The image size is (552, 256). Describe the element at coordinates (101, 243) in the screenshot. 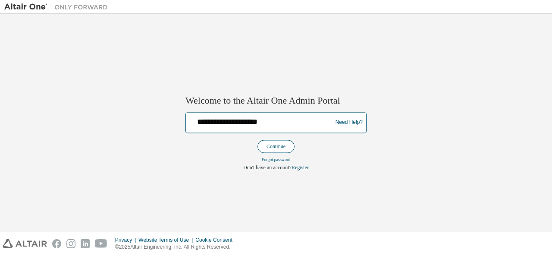

I see `img: youtube.svg` at that location.